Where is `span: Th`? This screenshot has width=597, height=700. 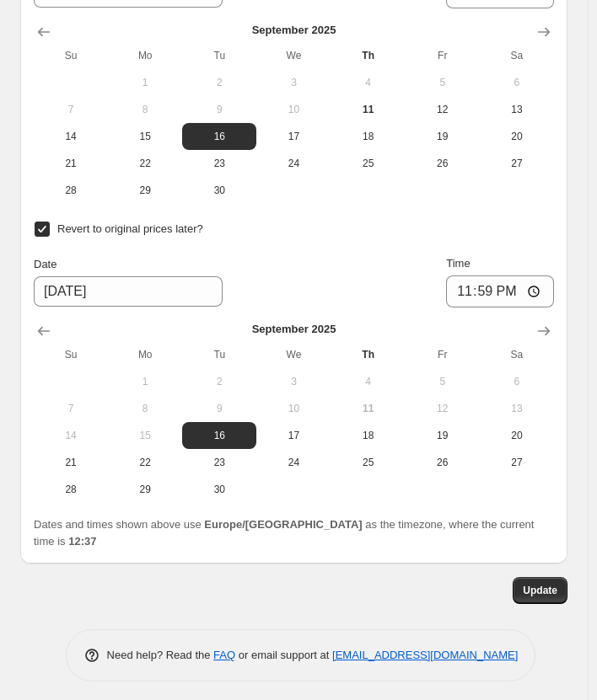
span: Th is located at coordinates (368, 355).